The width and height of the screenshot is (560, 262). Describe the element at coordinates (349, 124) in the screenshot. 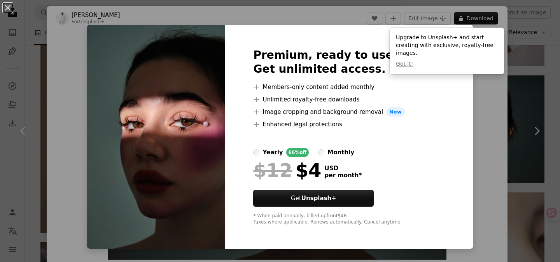

I see `li: Enhanced legal protections` at that location.